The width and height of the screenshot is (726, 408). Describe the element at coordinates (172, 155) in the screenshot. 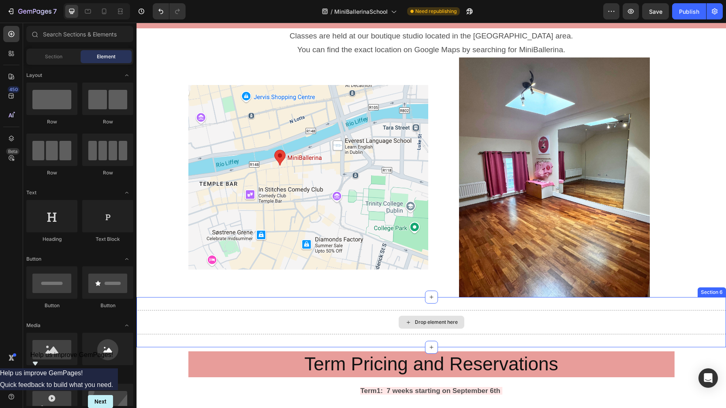

I see `img: gempages_578493758648091529-71a896d2-eb5a-483d-8a91-41b90529de41.png` at that location.